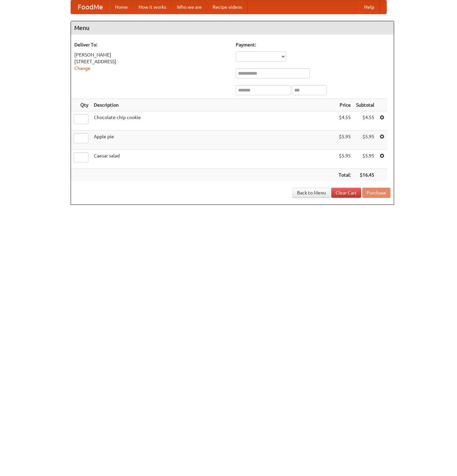 This screenshot has height=476, width=457. I want to click on th: Description, so click(214, 105).